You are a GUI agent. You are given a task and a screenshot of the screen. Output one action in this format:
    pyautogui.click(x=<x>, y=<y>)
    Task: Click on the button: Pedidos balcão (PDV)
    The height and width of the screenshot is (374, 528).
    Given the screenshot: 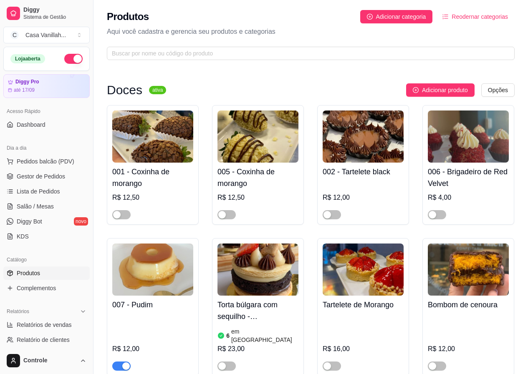 What is the action you would take?
    pyautogui.click(x=46, y=162)
    